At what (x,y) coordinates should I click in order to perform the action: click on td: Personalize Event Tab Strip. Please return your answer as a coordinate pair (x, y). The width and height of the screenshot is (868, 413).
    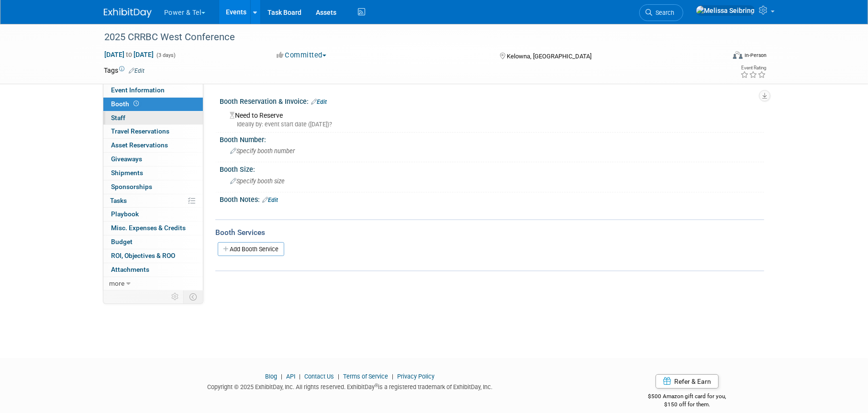
    Looking at the image, I should click on (175, 296).